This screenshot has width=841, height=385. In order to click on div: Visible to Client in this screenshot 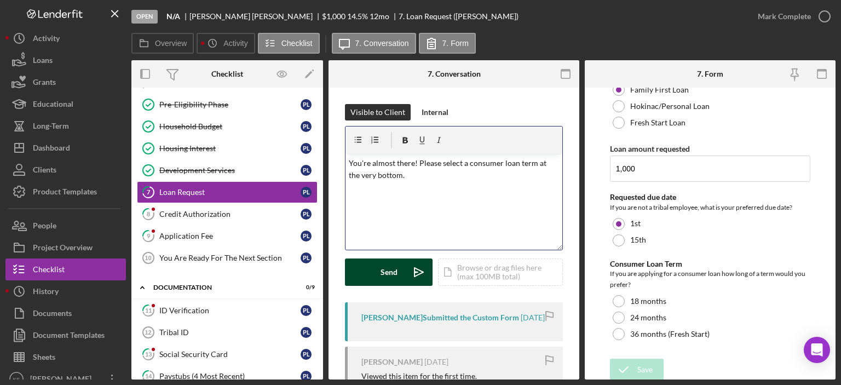, I will do `click(378, 112)`.